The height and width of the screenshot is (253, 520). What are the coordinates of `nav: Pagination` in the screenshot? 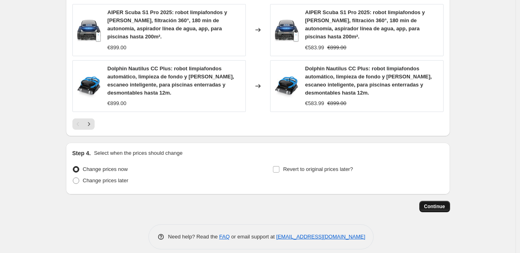 It's located at (83, 124).